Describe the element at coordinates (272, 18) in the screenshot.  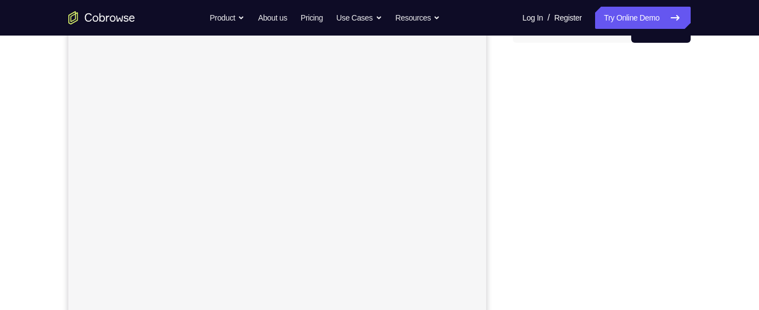
I see `a: About us` at that location.